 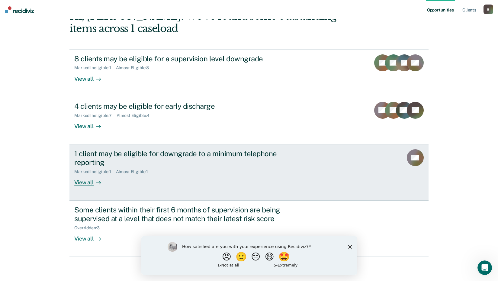 What do you see at coordinates (69, 29) in the screenshot?
I see `div: 1 - Not at all` at bounding box center [69, 29].